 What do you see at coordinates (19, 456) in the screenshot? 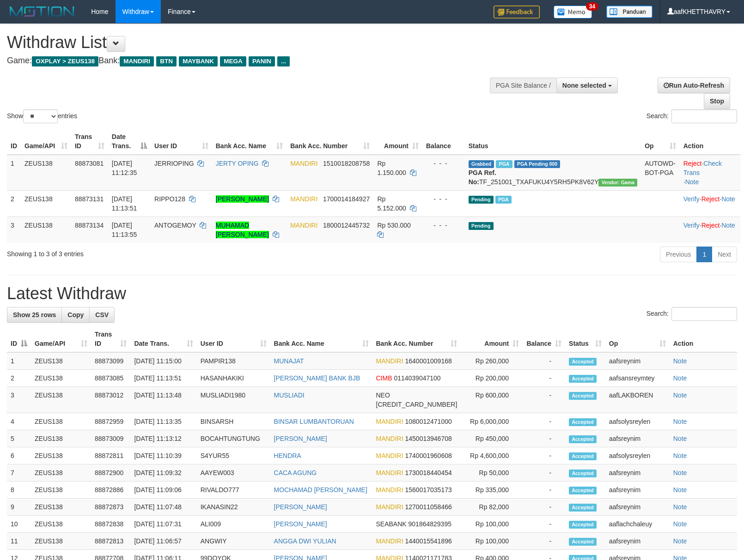
I see `td: 6` at bounding box center [19, 456].